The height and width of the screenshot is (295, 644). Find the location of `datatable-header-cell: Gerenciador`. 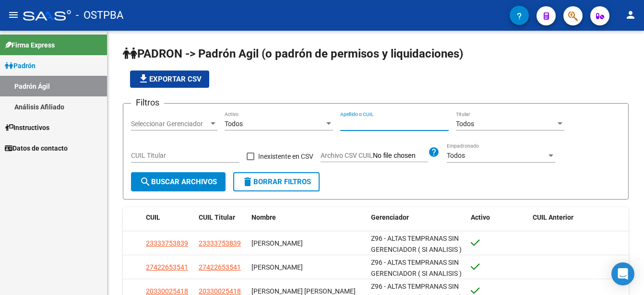

datatable-header-cell: Gerenciador is located at coordinates (417, 217).